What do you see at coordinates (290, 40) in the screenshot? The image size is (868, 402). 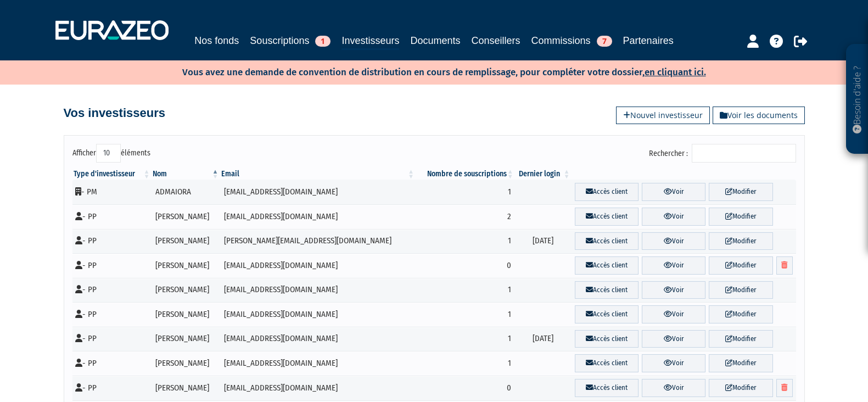 I see `a: Souscriptions1` at bounding box center [290, 40].